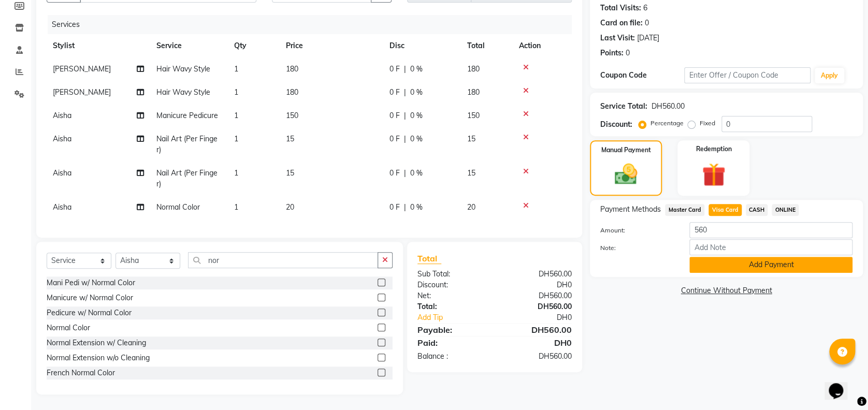 This screenshot has width=868, height=410. Describe the element at coordinates (452, 274) in the screenshot. I see `div: Sub Total:` at that location.